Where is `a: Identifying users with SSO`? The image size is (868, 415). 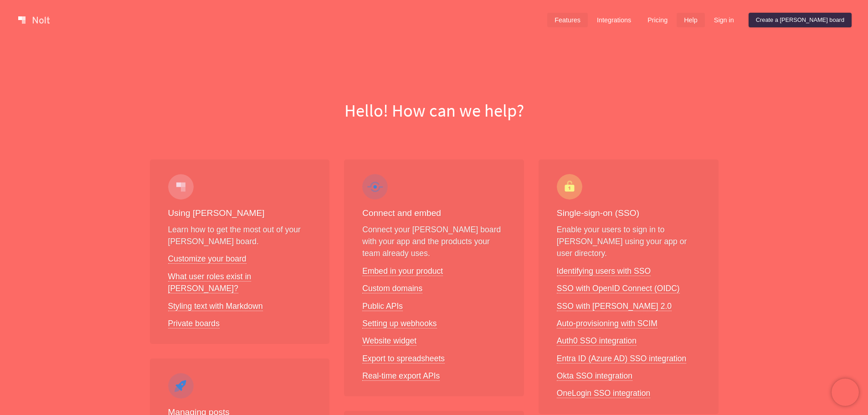 a: Identifying users with SSO is located at coordinates (603, 271).